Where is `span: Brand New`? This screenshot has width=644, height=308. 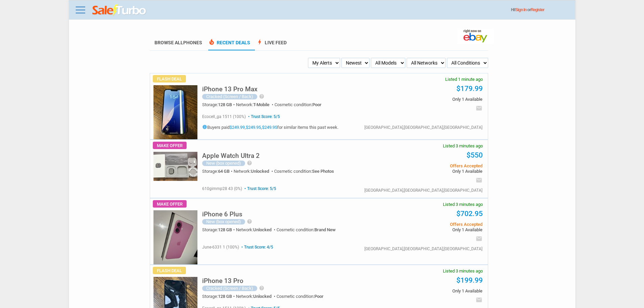 span: Brand New is located at coordinates (325, 229).